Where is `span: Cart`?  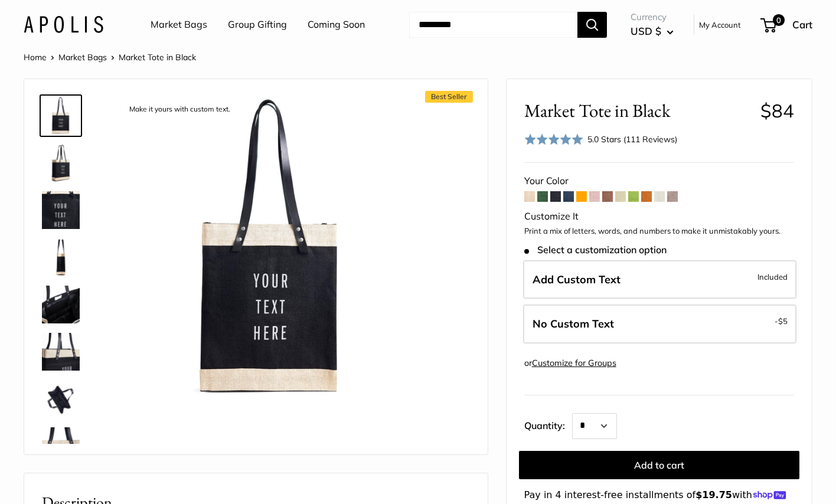 span: Cart is located at coordinates (802, 24).